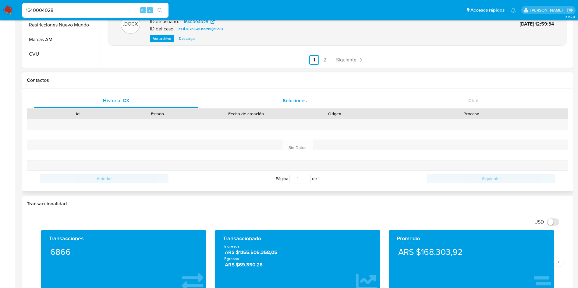 The width and height of the screenshot is (578, 288). I want to click on a: jaYJiJU7l9GqQS9zbujb6dlD, so click(200, 29).